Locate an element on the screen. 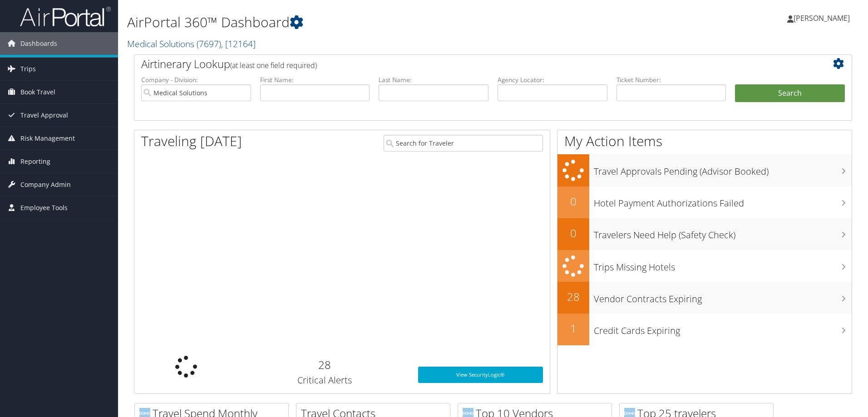 The height and width of the screenshot is (417, 868). span: Travel Approval is located at coordinates (44, 115).